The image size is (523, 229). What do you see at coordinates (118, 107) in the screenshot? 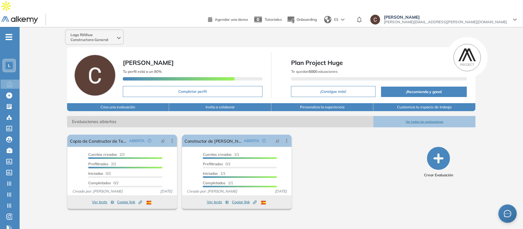
I see `button: Crea una evaluación` at bounding box center [118, 107].